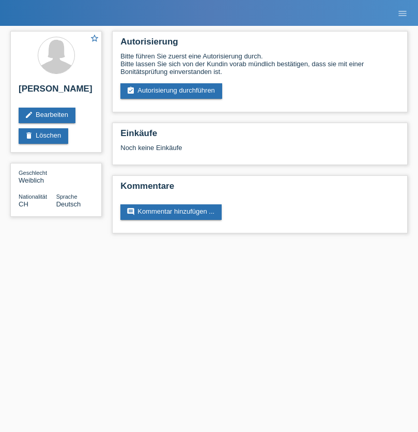  I want to click on h2: Autorisierung, so click(260, 44).